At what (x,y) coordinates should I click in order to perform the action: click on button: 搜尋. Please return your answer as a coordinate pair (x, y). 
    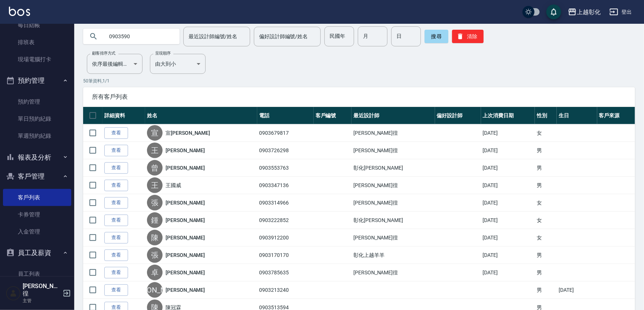
    Looking at the image, I should click on (436, 36).